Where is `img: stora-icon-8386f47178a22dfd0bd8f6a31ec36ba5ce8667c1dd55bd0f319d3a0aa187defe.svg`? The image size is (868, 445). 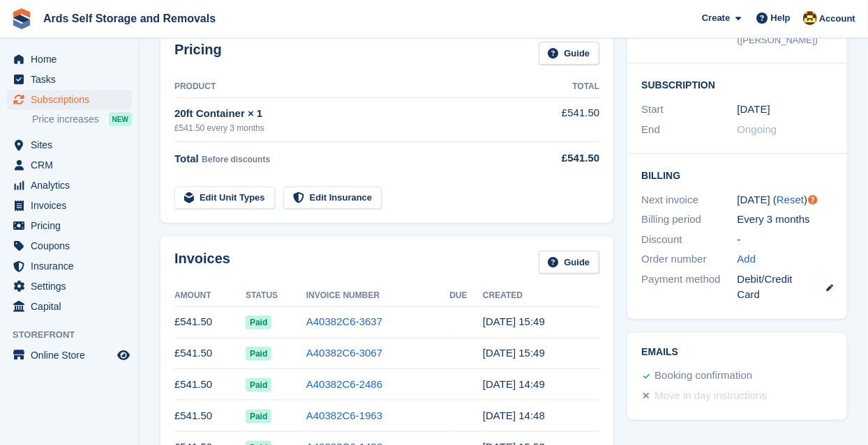 img: stora-icon-8386f47178a22dfd0bd8f6a31ec36ba5ce8667c1dd55bd0f319d3a0aa187defe.svg is located at coordinates (22, 19).